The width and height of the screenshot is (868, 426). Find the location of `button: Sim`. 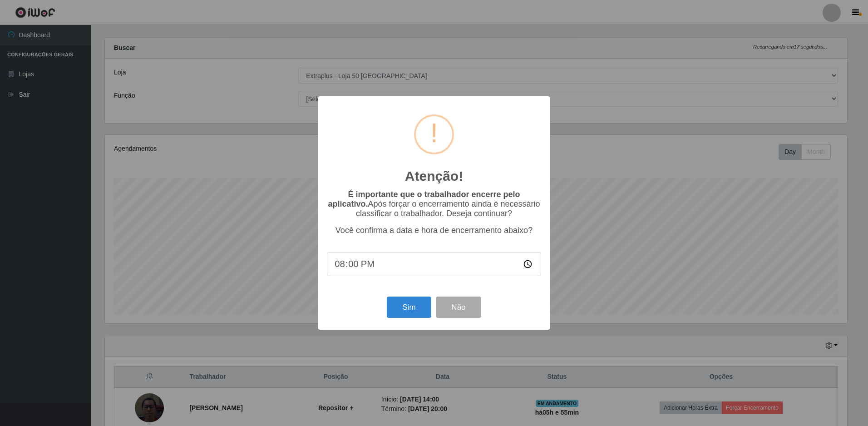

button: Sim is located at coordinates (409, 307).